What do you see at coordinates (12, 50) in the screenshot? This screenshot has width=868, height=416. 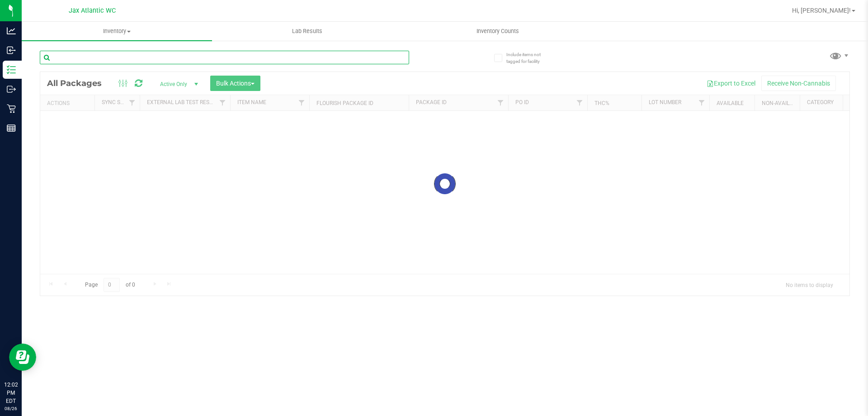 I see `inline-svg: Inbound` at bounding box center [12, 50].